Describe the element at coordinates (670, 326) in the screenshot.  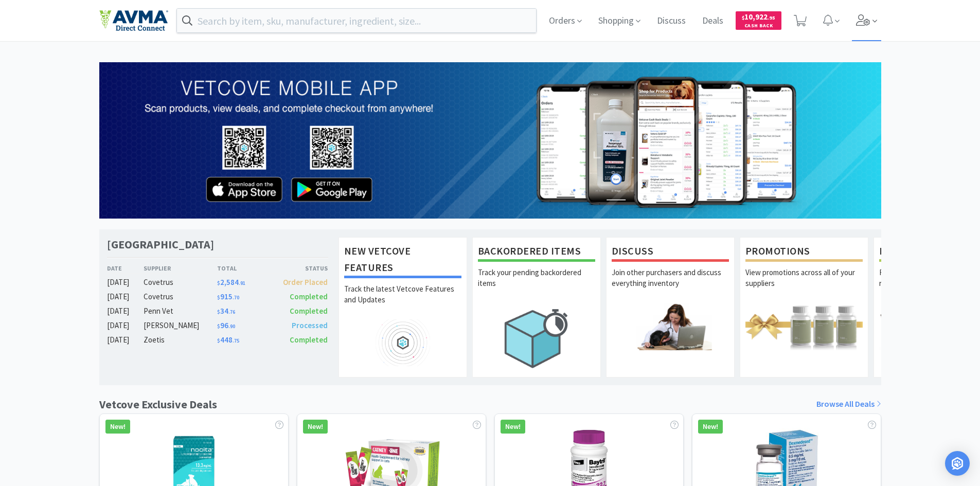
I see `img: hero_discuss.png` at that location.